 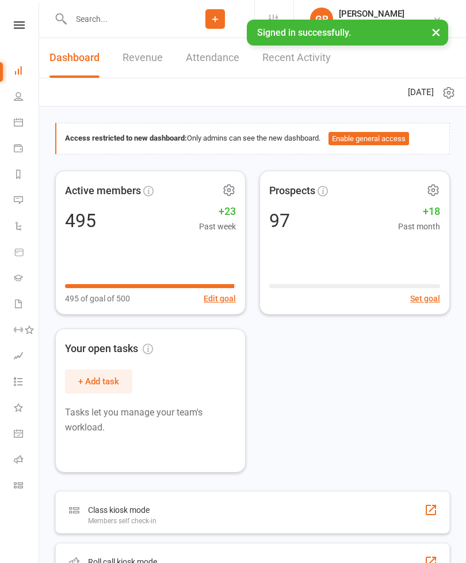 I want to click on a: Recent Activity, so click(x=297, y=58).